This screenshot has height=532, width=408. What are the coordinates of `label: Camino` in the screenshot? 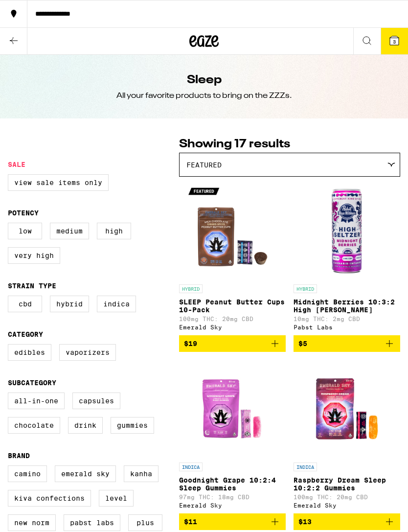 It's located at (28, 474).